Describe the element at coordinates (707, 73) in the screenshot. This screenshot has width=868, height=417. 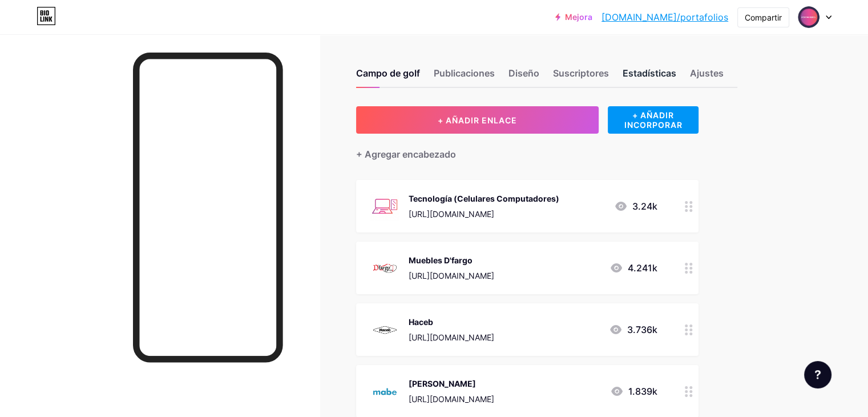
I see `font: Ajustes` at that location.